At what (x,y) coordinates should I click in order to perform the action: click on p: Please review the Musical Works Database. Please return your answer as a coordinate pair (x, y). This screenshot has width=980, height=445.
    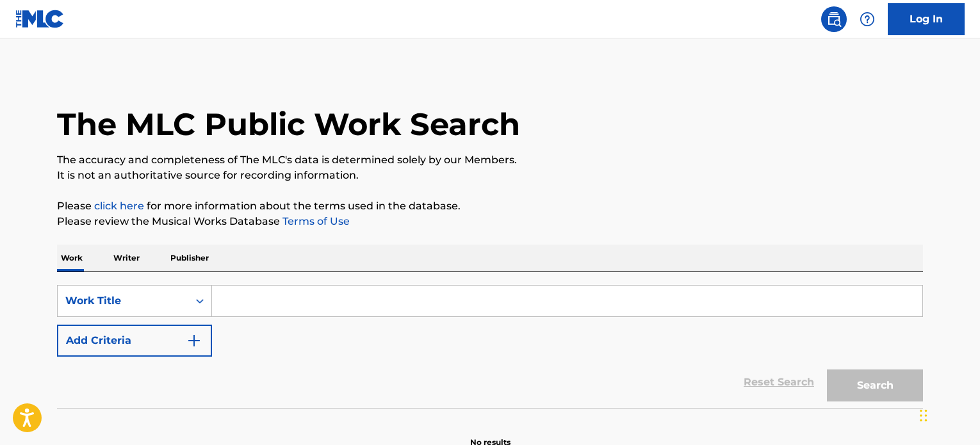
    Looking at the image, I should click on (490, 221).